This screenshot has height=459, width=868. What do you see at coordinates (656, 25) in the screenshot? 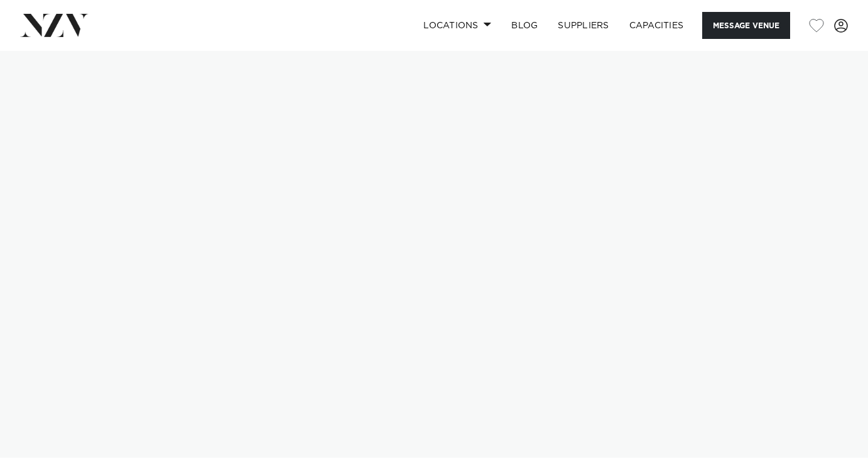
I see `a: Capacities` at bounding box center [656, 25].